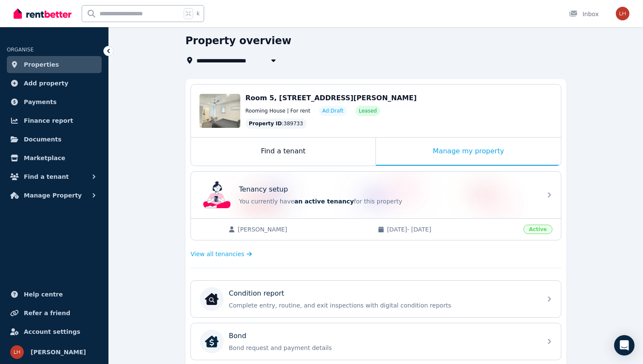  I want to click on span: Payments, so click(40, 102).